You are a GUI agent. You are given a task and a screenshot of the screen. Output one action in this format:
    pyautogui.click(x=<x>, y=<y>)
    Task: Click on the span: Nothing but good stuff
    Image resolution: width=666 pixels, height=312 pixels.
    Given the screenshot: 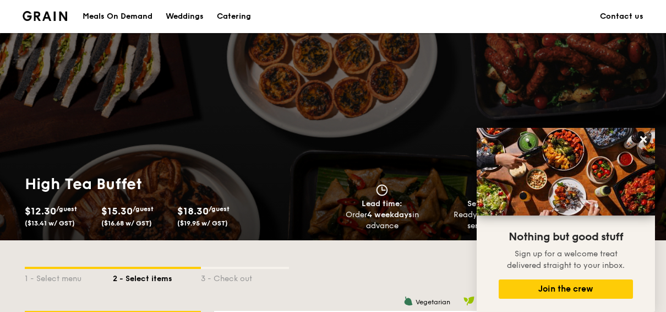 What is the action you would take?
    pyautogui.click(x=566, y=237)
    